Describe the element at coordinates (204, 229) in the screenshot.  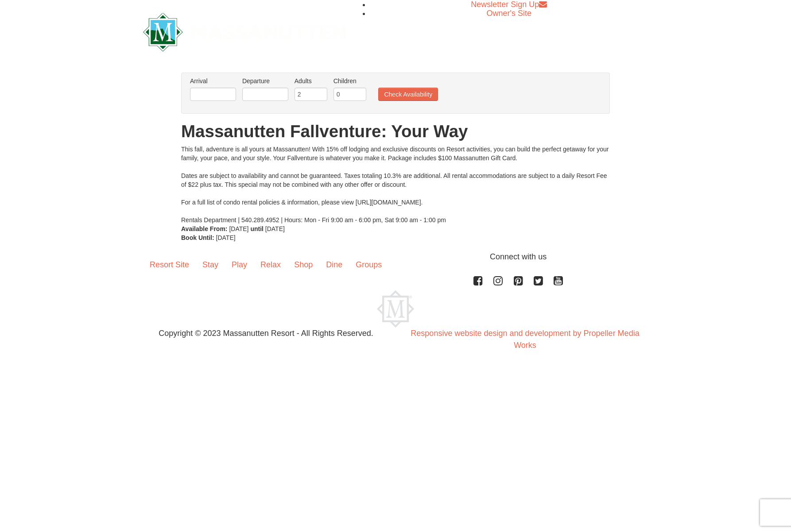
I see `strong: Available From:` at that location.